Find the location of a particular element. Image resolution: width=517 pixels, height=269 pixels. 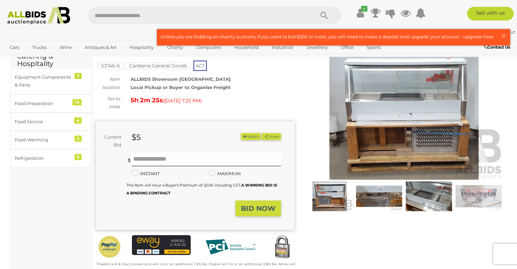

strong: BID NOW is located at coordinates (258, 208).